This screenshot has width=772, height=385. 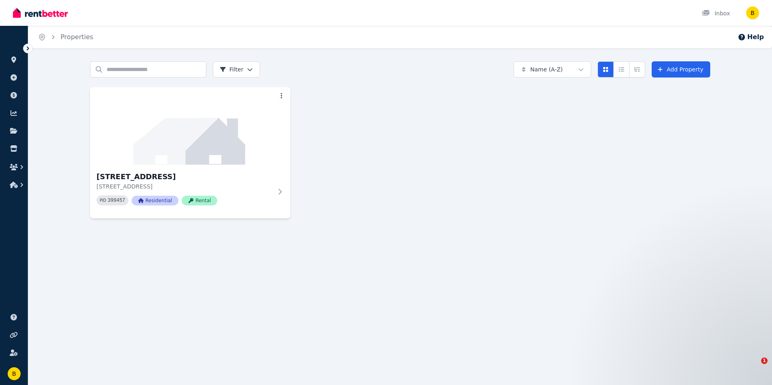 What do you see at coordinates (716, 13) in the screenshot?
I see `div: Inbox` at bounding box center [716, 13].